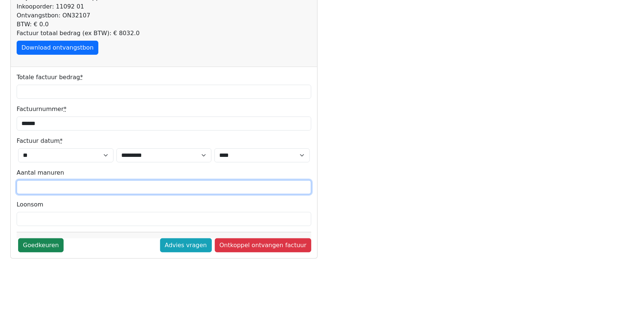 This screenshot has width=644, height=333. Describe the element at coordinates (163, 25) in the screenshot. I see `div: BTW: € 0.0` at that location.